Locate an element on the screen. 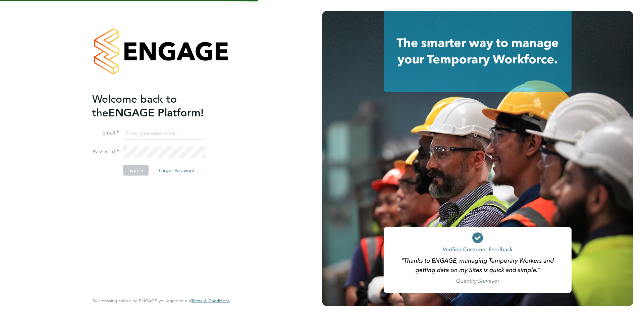 The width and height of the screenshot is (644, 317). button: Sign In is located at coordinates (136, 171).